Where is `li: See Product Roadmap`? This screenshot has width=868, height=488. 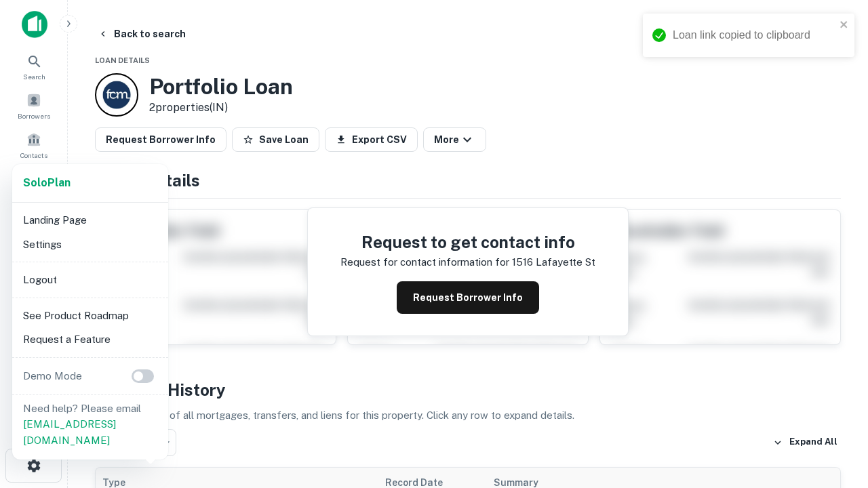 li: See Product Roadmap is located at coordinates (90, 316).